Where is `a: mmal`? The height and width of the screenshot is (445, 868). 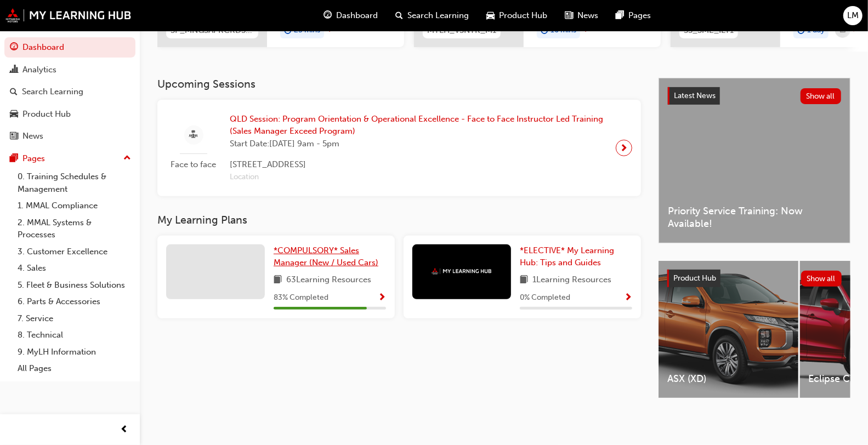
a: mmal is located at coordinates (69, 15).